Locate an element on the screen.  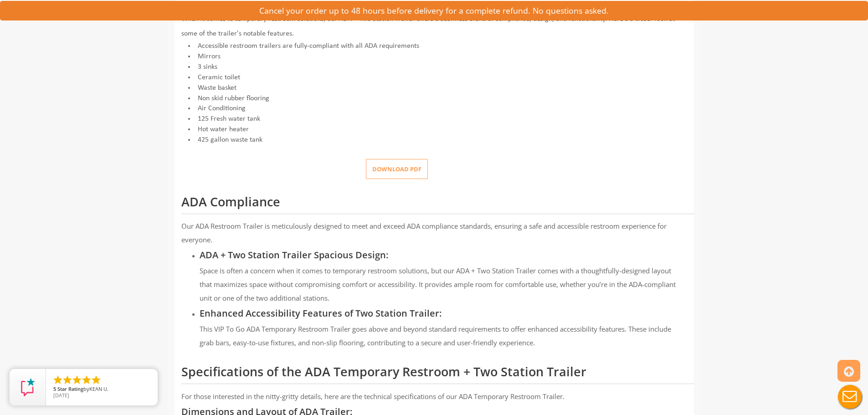
p: For those interested in the nitty-gritty details, here are the technical specifications of our AD... is located at coordinates (428, 396).